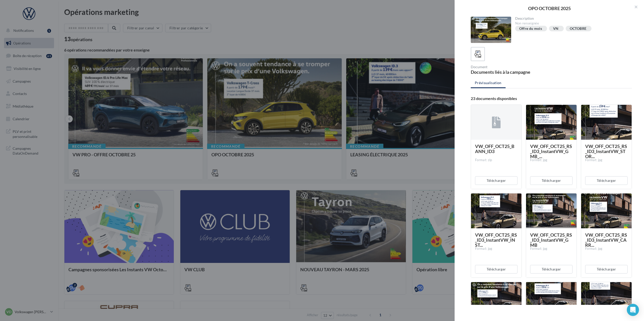  I want to click on span: VW_OFF_OCT25_RS_ID3_InstantVW_GMB_..., so click(551, 151).